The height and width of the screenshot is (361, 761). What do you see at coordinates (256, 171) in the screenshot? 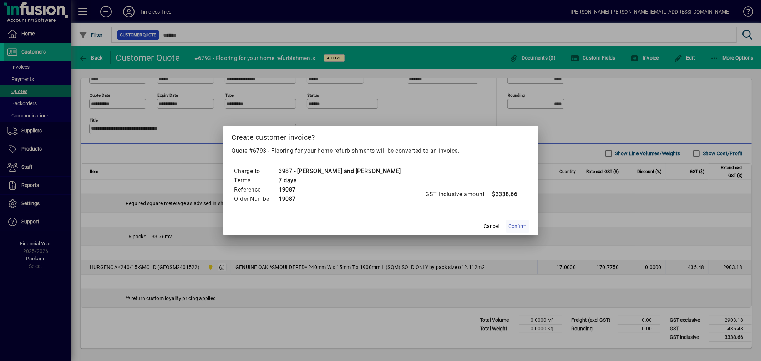
I see `td: Charge to` at bounding box center [256, 171].